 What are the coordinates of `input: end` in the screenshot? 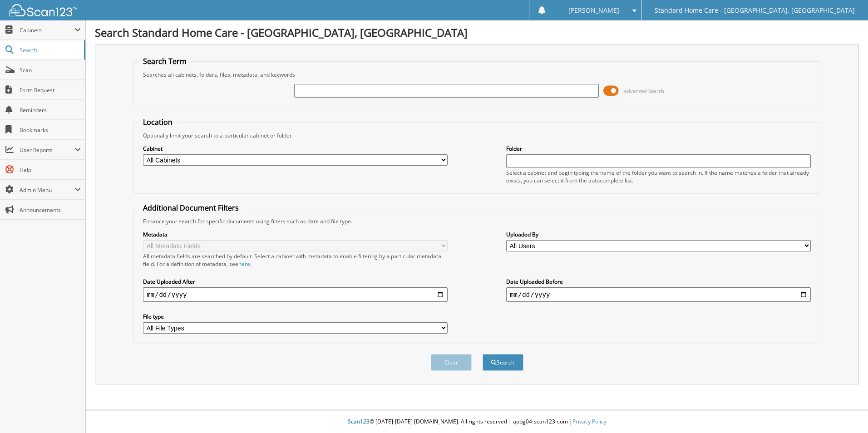 It's located at (658, 295).